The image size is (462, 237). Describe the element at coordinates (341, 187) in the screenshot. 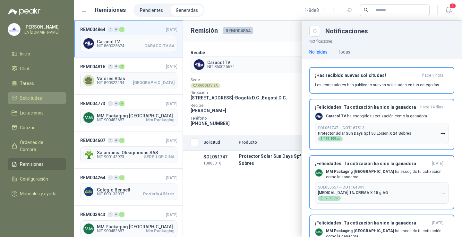

I see `p: SOL050557 →` at that location.